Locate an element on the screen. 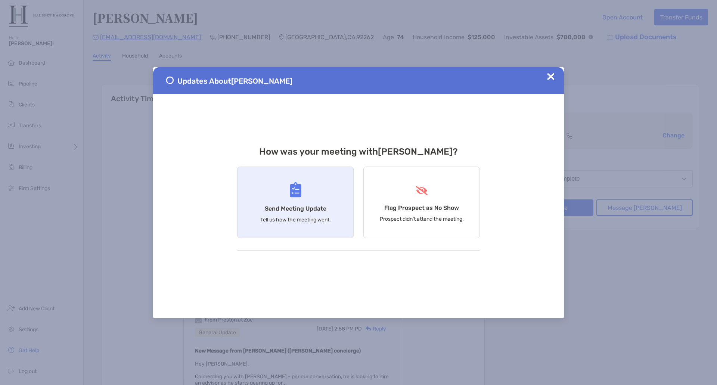  h4: Flag Prospect as No Show is located at coordinates (422, 208).